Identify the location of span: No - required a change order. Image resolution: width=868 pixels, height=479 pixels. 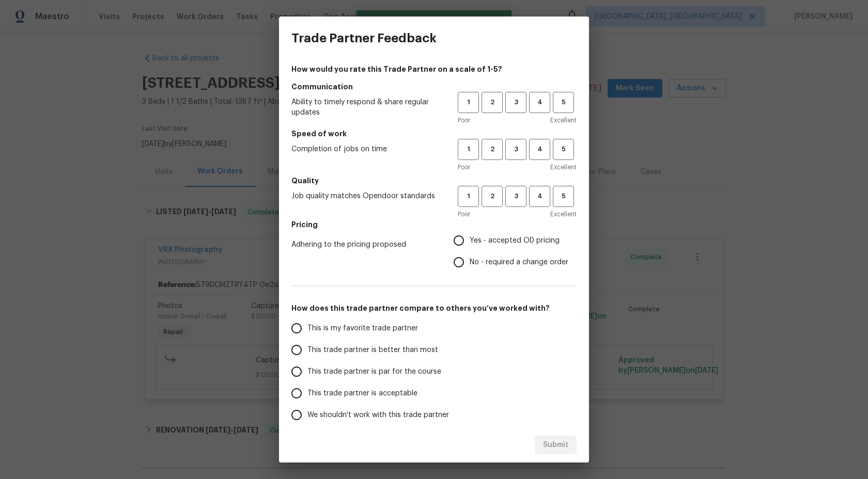
(519, 262).